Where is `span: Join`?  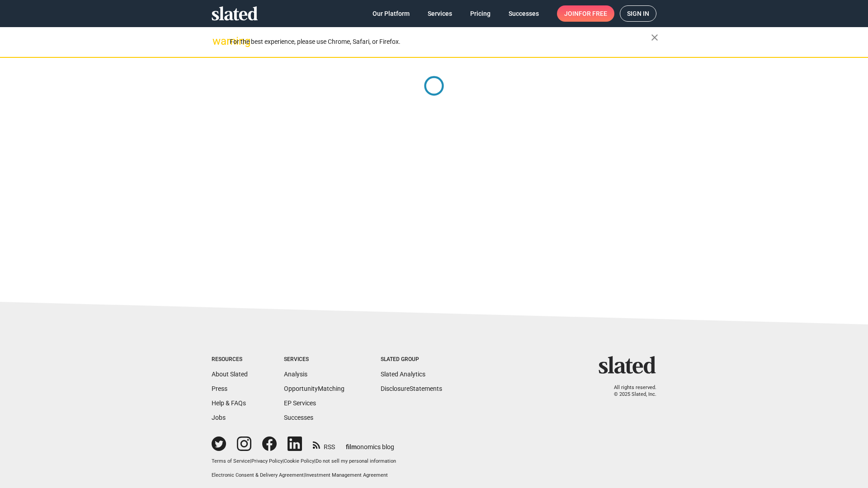
span: Join is located at coordinates (586, 14).